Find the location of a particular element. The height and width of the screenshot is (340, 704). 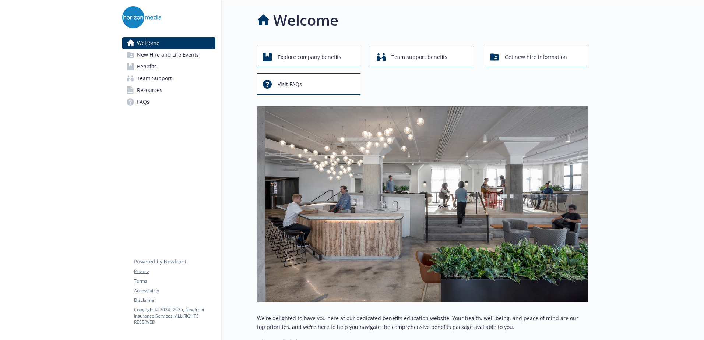

a: Resources is located at coordinates (169, 90).